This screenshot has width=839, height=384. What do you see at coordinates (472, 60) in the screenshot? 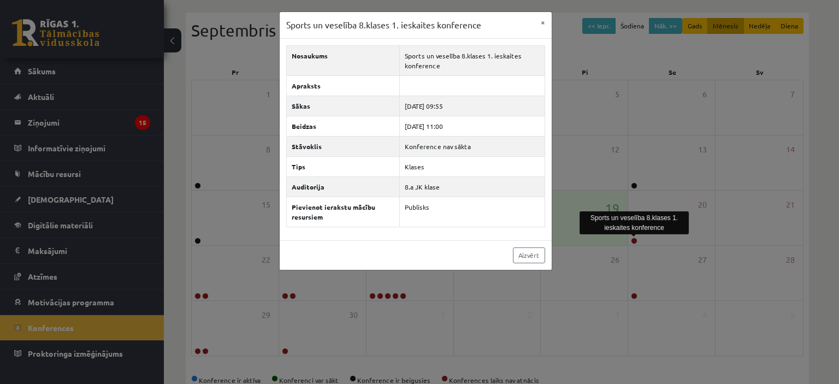
I see `td: Sports un veselība 8.klases 1. ieskaites konference` at bounding box center [472, 60].